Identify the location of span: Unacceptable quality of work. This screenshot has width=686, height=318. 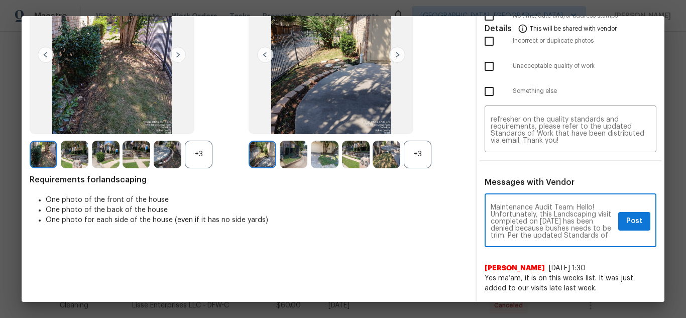
(585, 66).